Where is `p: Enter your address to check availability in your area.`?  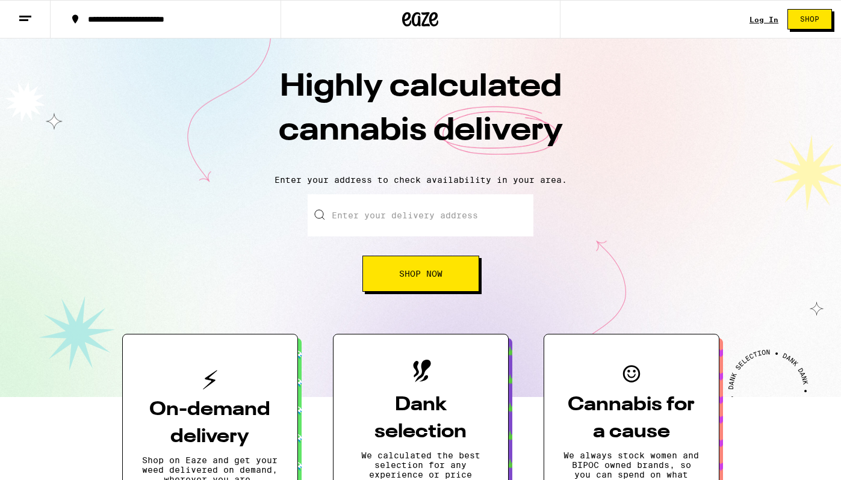
p: Enter your address to check availability in your area. is located at coordinates (420, 180).